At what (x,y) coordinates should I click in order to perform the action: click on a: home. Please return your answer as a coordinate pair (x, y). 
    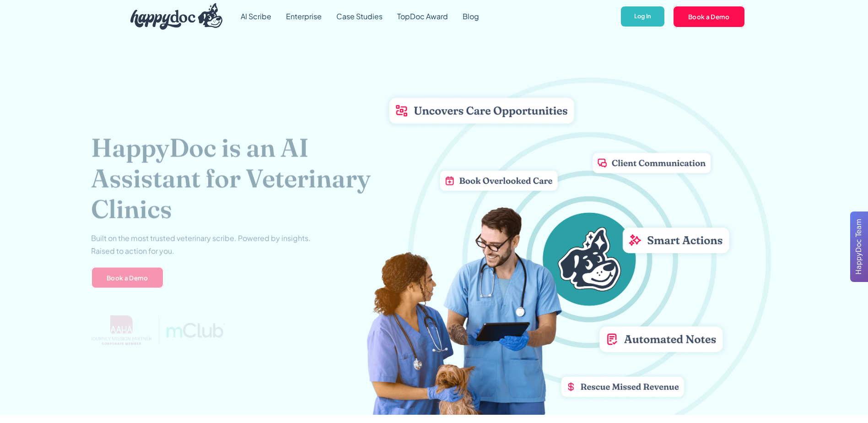
    Looking at the image, I should click on (173, 16).